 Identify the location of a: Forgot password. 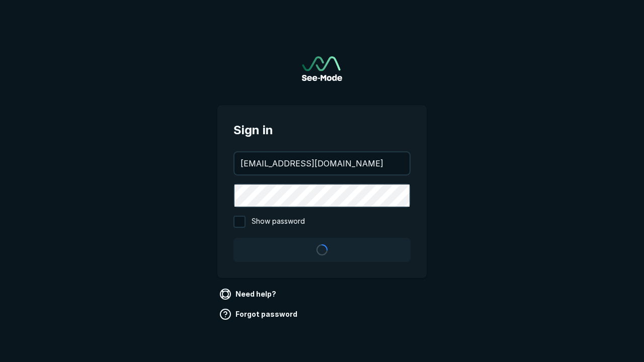
(259, 314).